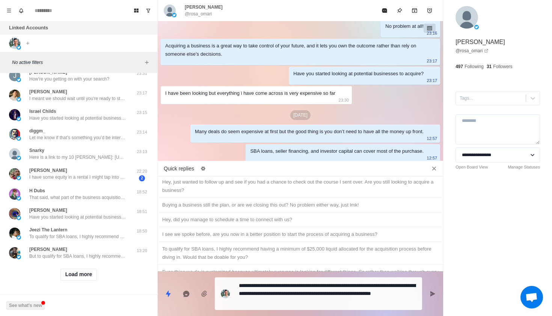 The image size is (552, 316). What do you see at coordinates (474, 67) in the screenshot?
I see `p: Following` at bounding box center [474, 67].